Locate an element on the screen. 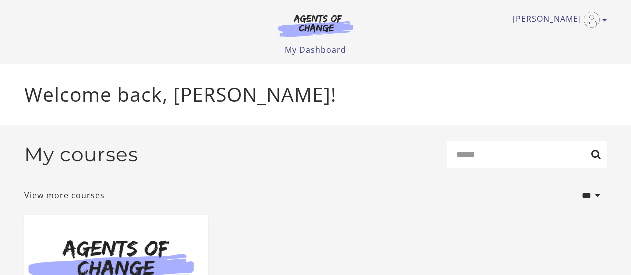 This screenshot has width=631, height=275. a: My Dashboard is located at coordinates (315, 50).